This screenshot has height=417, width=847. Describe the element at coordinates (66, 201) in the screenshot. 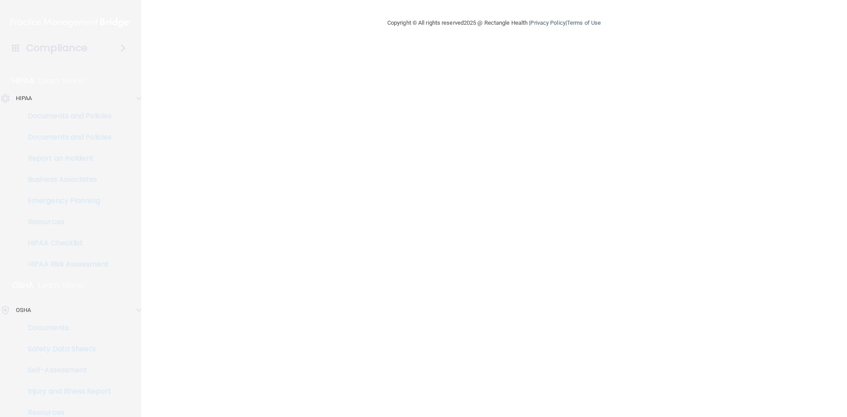

I see `p: Emergency Planning` at that location.